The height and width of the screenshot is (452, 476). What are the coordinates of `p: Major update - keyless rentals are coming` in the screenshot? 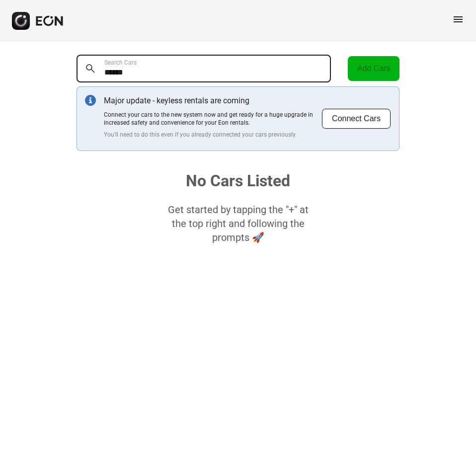 It's located at (213, 101).